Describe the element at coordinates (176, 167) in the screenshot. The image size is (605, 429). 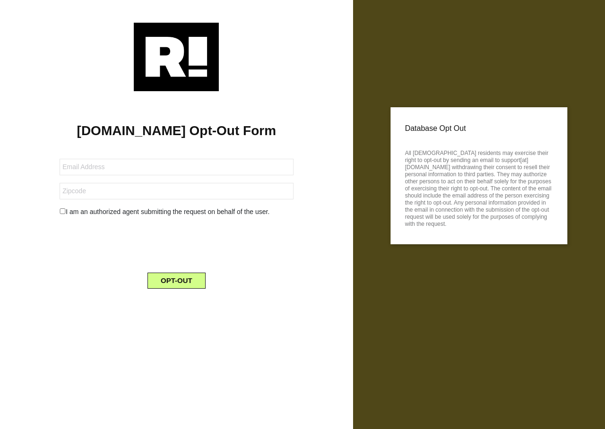
I see `input: Email Address` at that location.